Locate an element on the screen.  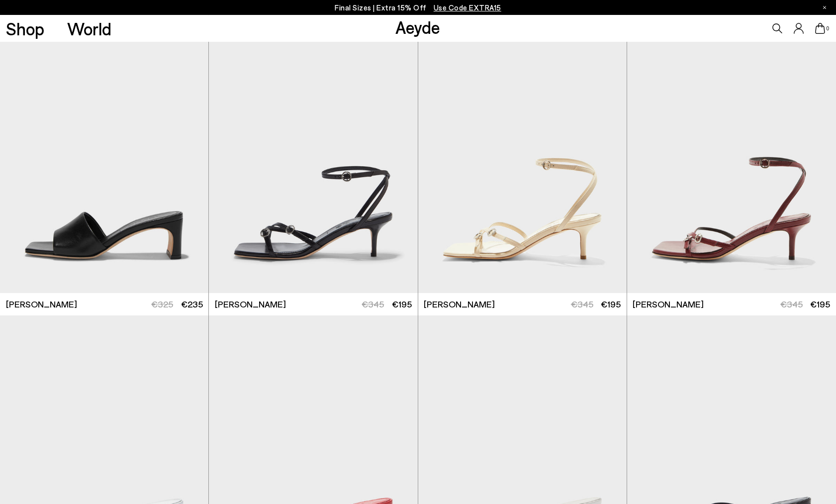
a: Shop is located at coordinates (25, 29).